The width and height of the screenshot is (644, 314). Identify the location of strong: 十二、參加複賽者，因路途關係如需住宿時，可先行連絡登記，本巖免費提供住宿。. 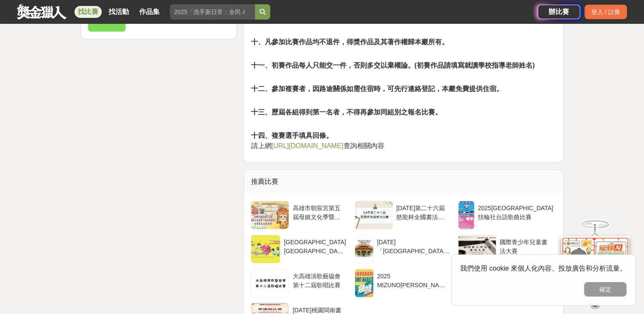
(377, 89).